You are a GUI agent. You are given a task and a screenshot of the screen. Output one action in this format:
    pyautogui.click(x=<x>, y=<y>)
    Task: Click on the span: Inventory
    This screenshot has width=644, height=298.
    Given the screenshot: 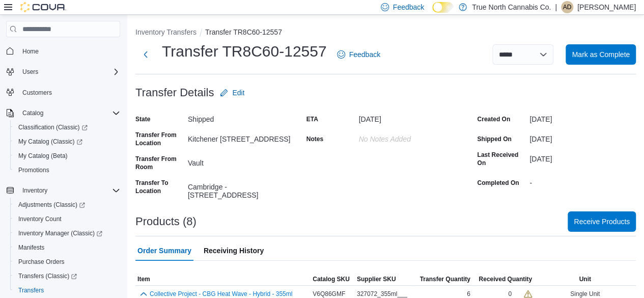 What is the action you would take?
    pyautogui.click(x=35, y=190)
    